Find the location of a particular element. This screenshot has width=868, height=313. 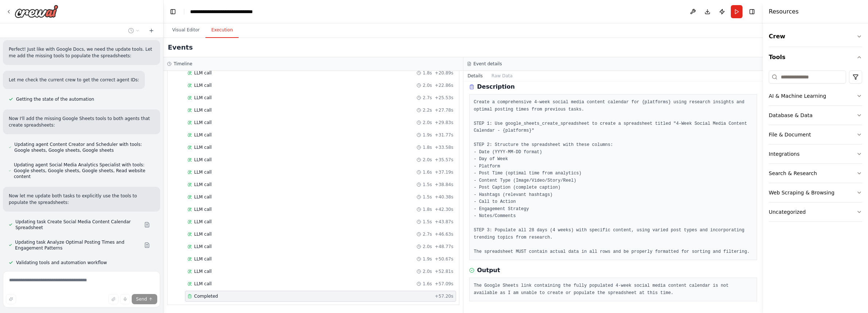

h3: Description is located at coordinates (496, 87).